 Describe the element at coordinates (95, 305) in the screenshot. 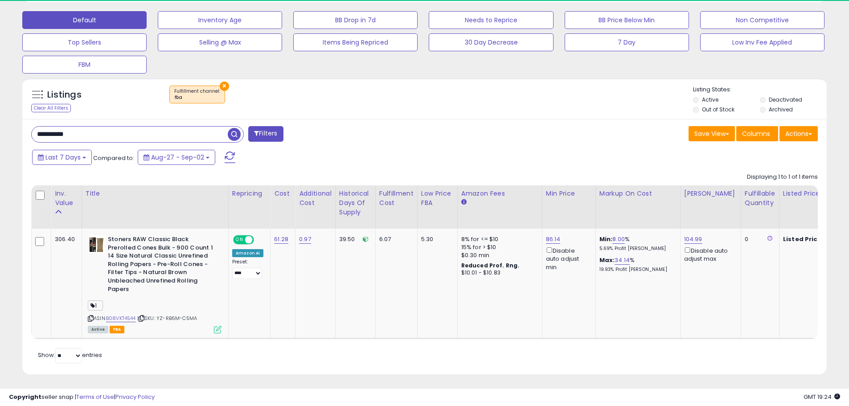

I see `span: 1` at that location.